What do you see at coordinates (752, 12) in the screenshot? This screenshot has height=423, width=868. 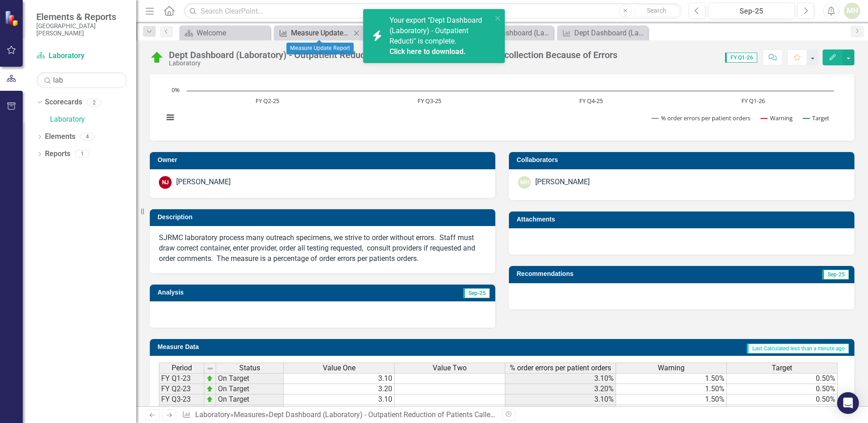 I see `div: Sep-25` at bounding box center [752, 12].